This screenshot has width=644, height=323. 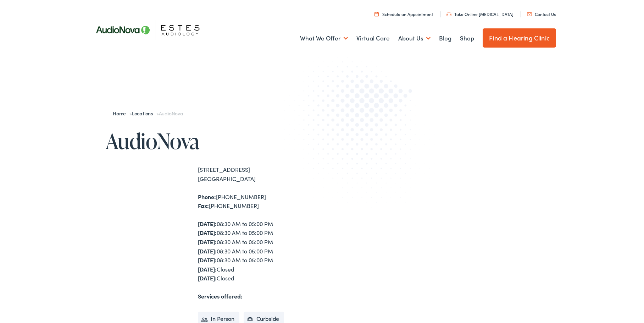 What do you see at coordinates (403, 14) in the screenshot?
I see `a: Schedule an Appointment` at bounding box center [403, 14].